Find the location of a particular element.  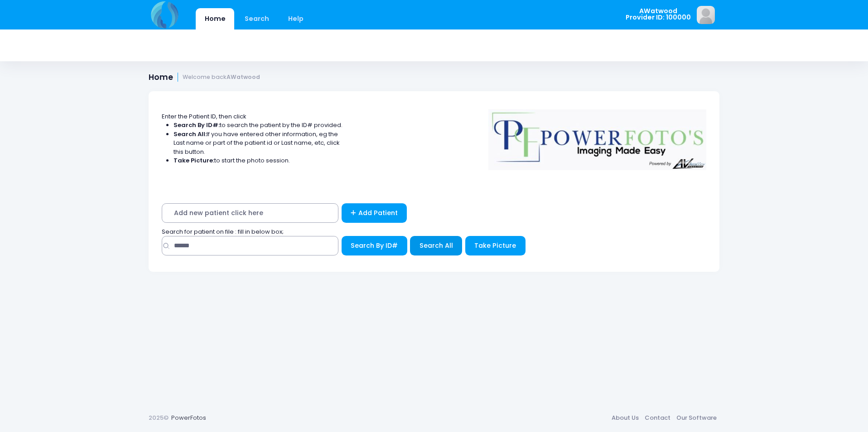

span: Take Picture is located at coordinates (496, 246).